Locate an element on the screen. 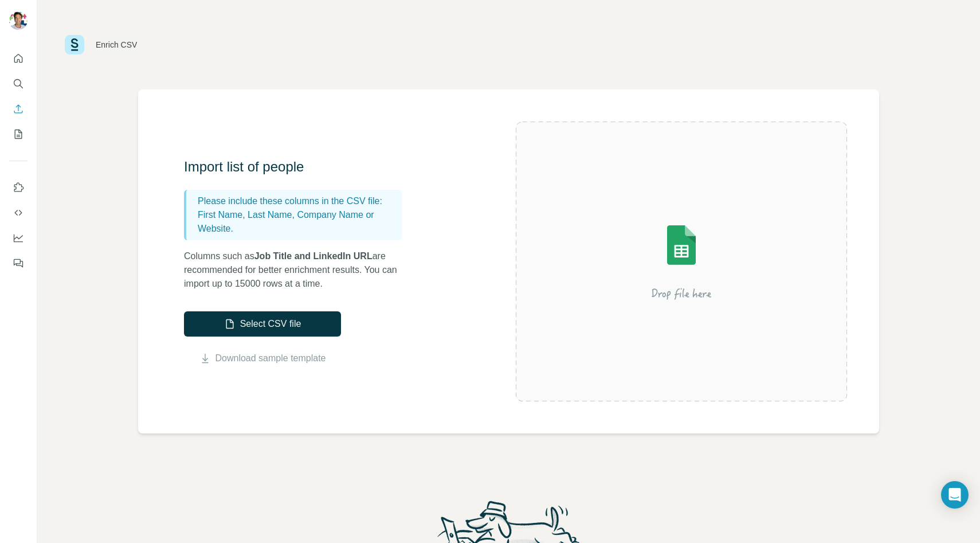  button: Quick start is located at coordinates (18, 58).